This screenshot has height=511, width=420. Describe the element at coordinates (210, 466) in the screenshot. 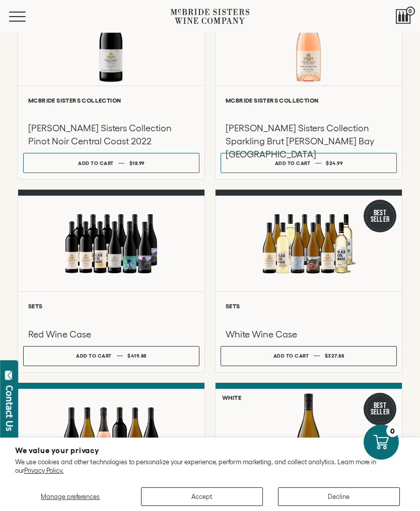

I see `p: We use cookies and other technologies to personalize your experience, perform marketing, and coll...` at that location.